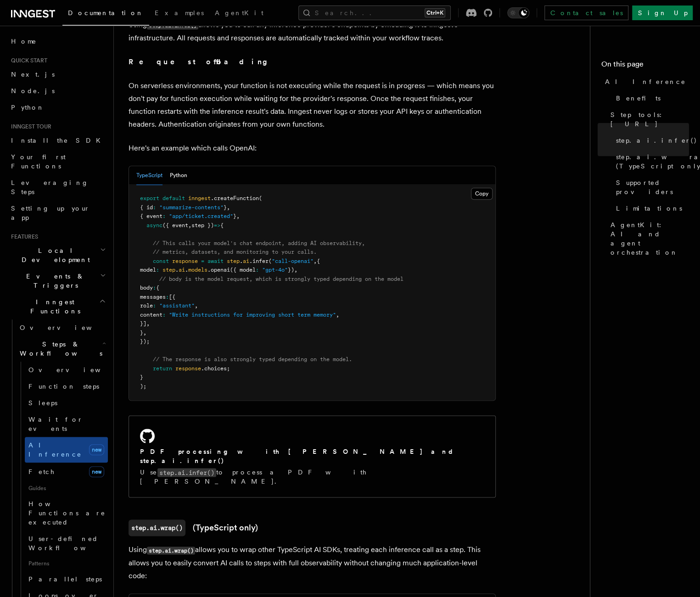 Image resolution: width=700 pixels, height=597 pixels. What do you see at coordinates (191, 207) in the screenshot?
I see `span: "summarize-contents"` at bounding box center [191, 207].